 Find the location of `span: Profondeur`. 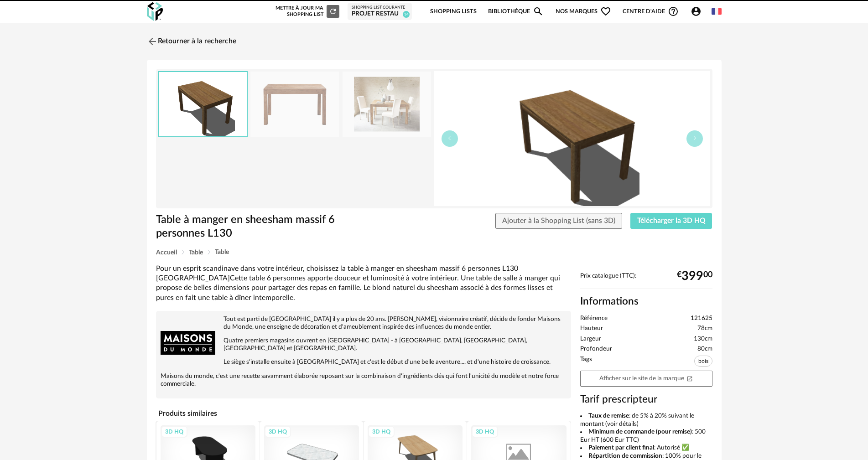

span: Profondeur is located at coordinates (596, 349).